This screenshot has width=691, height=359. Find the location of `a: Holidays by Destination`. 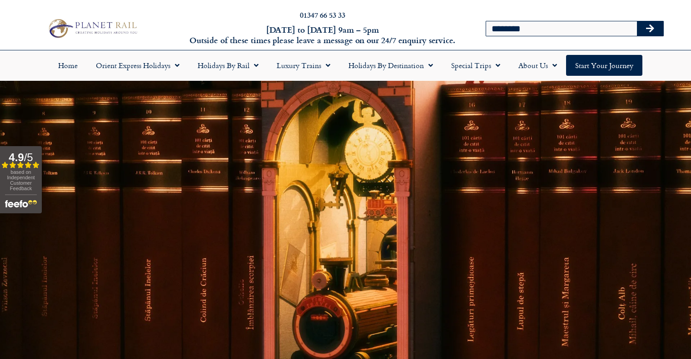

a: Holidays by Destination is located at coordinates (391, 65).